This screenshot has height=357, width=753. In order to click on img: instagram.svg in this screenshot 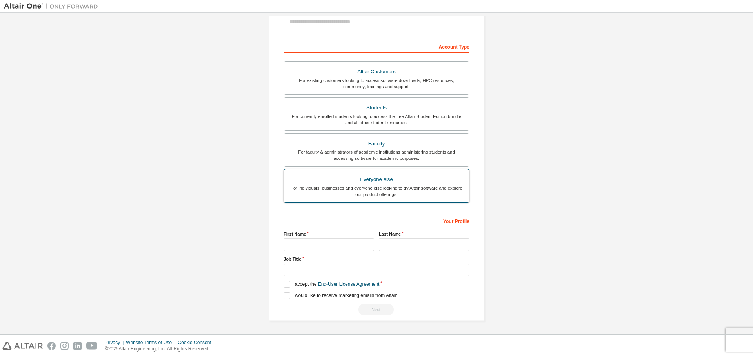, I will do `click(64, 346)`.